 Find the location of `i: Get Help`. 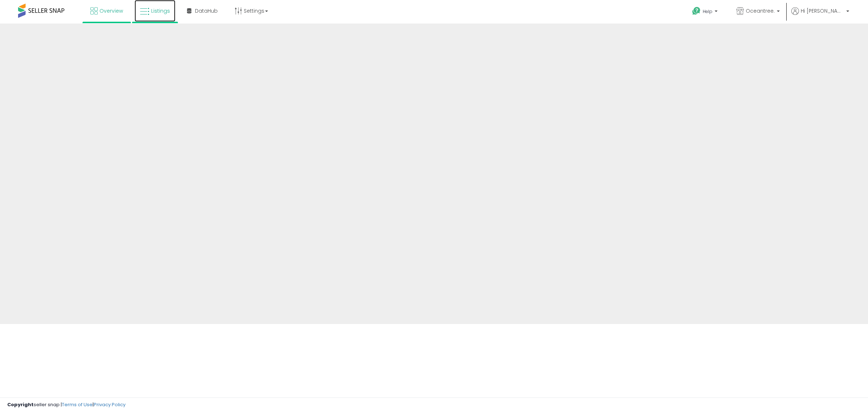

i: Get Help is located at coordinates (697, 11).